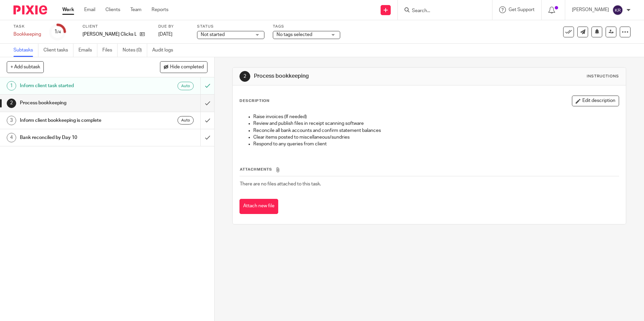 This screenshot has height=321, width=644. Describe the element at coordinates (27, 34) in the screenshot. I see `div: Bookkeeping` at that location.